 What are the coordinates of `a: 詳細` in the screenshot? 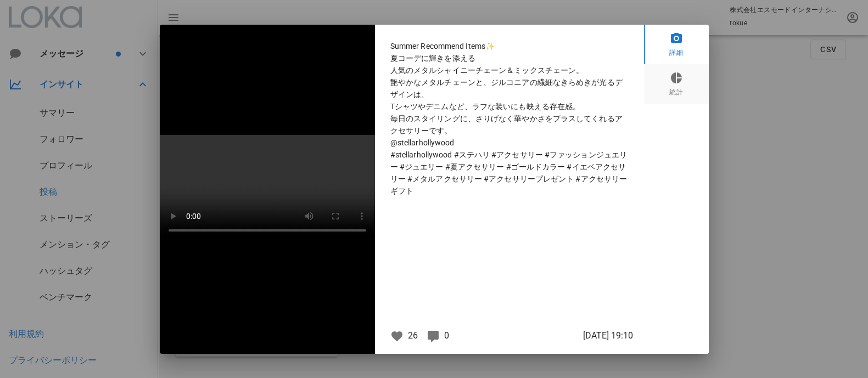 It's located at (676, 45).